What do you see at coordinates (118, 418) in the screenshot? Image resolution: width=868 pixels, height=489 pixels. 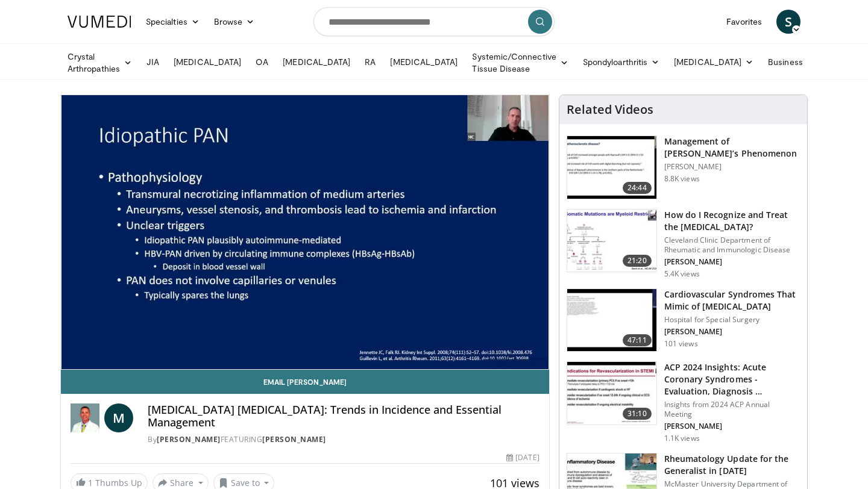 I see `a: M` at bounding box center [118, 418].